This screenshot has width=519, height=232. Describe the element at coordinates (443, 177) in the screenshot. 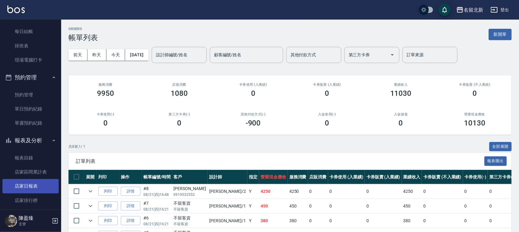

I see `th: 卡券販賣 (不入業績)` at that location.